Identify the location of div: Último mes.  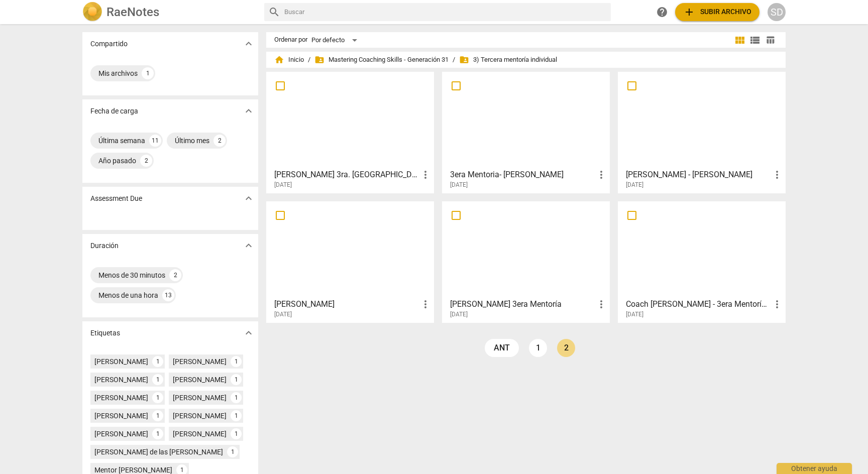
(192, 140).